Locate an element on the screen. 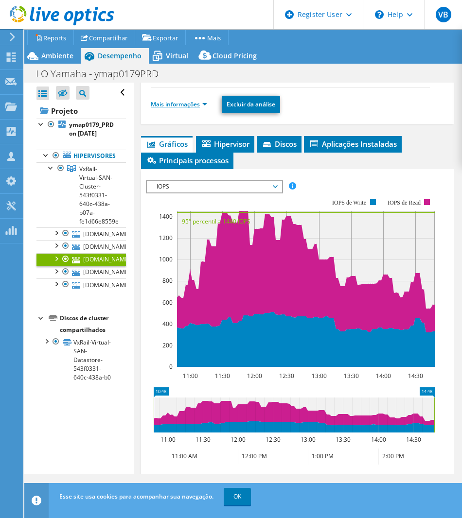  text: 1000 is located at coordinates (166, 259).